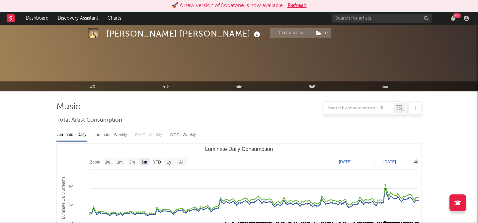 The width and height of the screenshot is (478, 223). What do you see at coordinates (108, 162) in the screenshot?
I see `text: 1w` at bounding box center [108, 162].